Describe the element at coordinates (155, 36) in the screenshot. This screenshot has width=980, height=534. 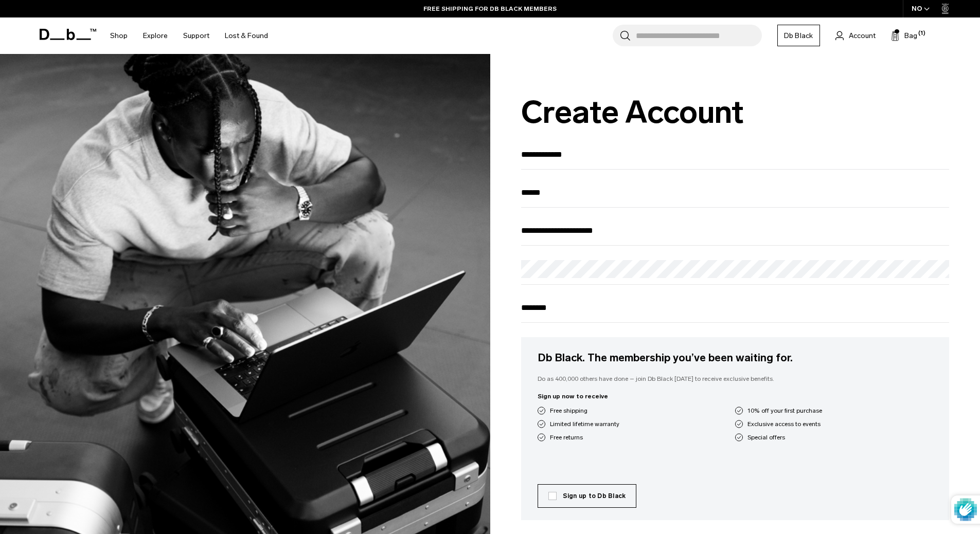
I see `a: Explore` at that location.